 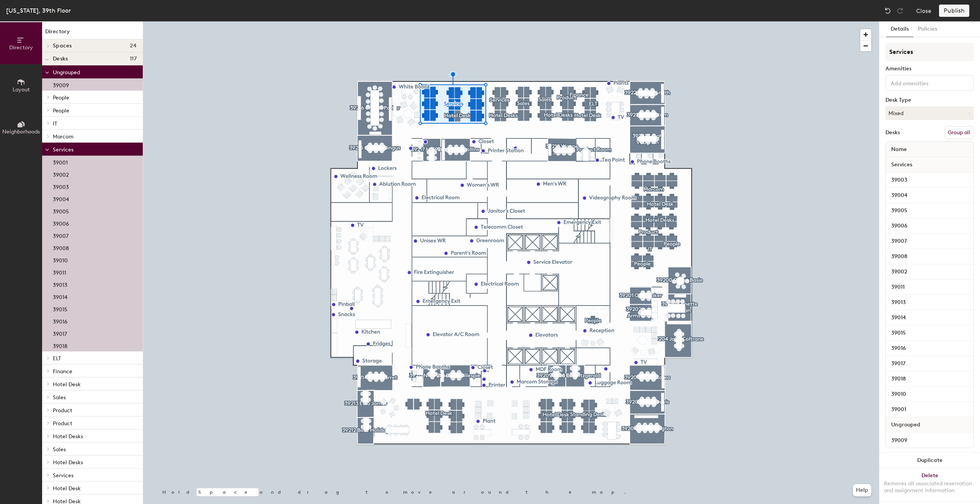 What do you see at coordinates (60, 308) in the screenshot?
I see `p: 39015` at bounding box center [60, 308].